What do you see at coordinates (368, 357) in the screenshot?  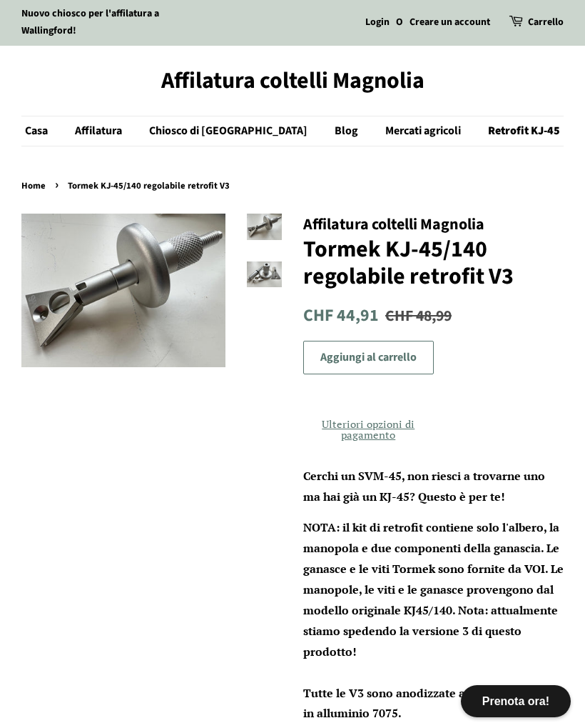 I see `button: Aggiungi al carrello` at bounding box center [368, 357].